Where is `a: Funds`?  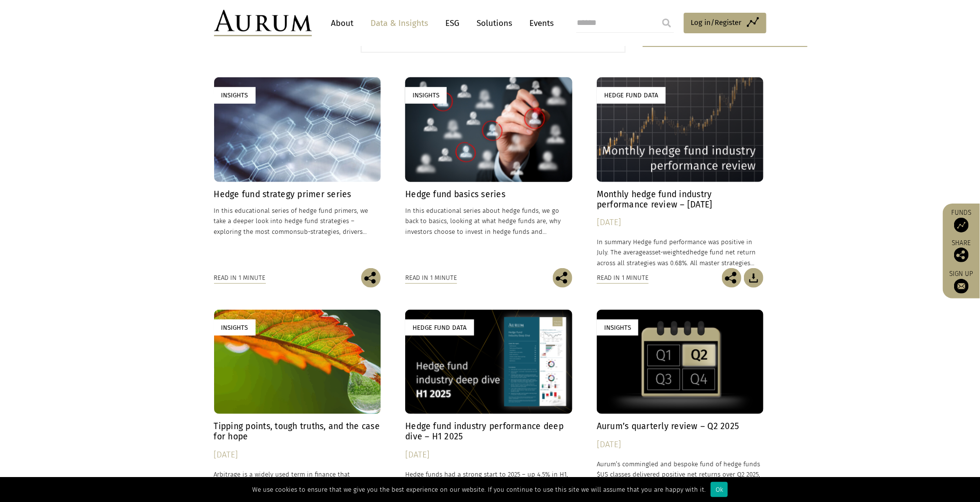
a: Funds is located at coordinates (961, 220).